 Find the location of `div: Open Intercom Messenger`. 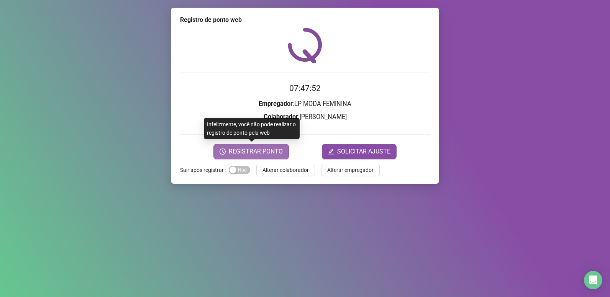

div: Open Intercom Messenger is located at coordinates (593, 280).